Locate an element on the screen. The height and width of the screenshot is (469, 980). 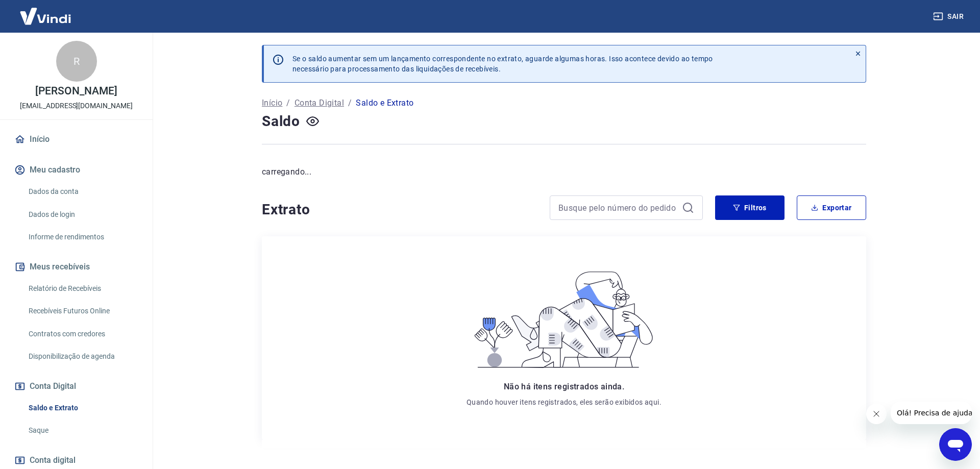
button: Conta Digital is located at coordinates (76, 386).